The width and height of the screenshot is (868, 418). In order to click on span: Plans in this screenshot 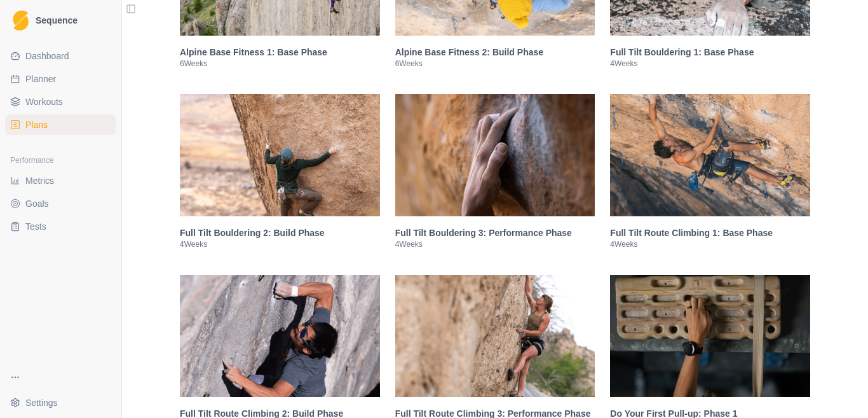, I will do `click(36, 124)`.